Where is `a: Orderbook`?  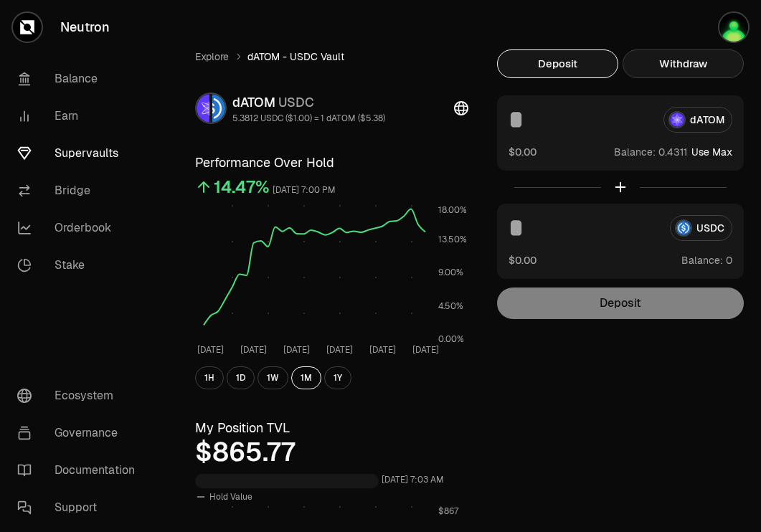 a: Orderbook is located at coordinates (80, 228).